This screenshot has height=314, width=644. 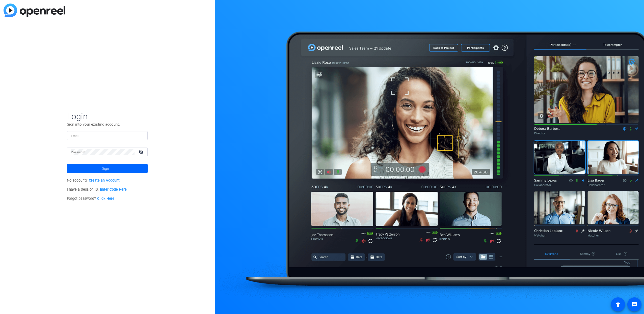 I want to click on p: Sign into your existing account., so click(x=107, y=124).